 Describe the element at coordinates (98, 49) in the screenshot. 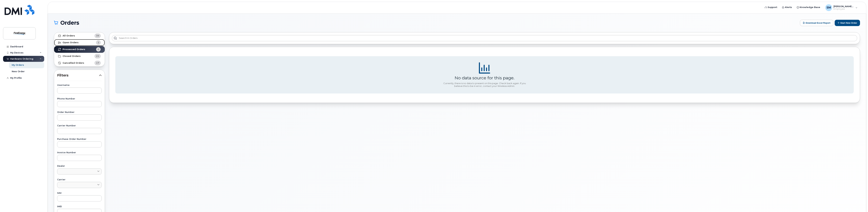

I see `span: 0` at that location.